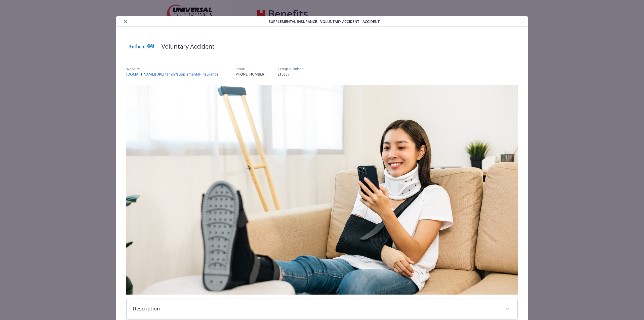 The width and height of the screenshot is (644, 320). Describe the element at coordinates (322, 189) in the screenshot. I see `img: banner` at that location.